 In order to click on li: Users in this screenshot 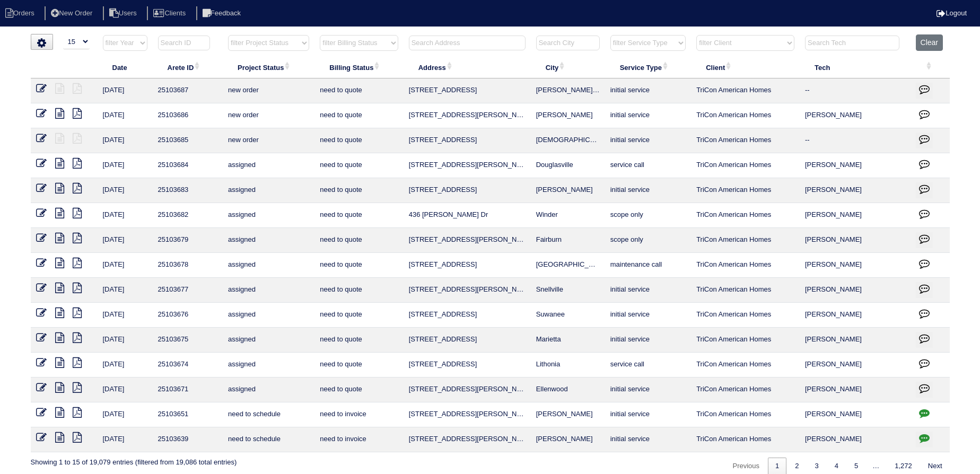, I will do `click(124, 13)`.